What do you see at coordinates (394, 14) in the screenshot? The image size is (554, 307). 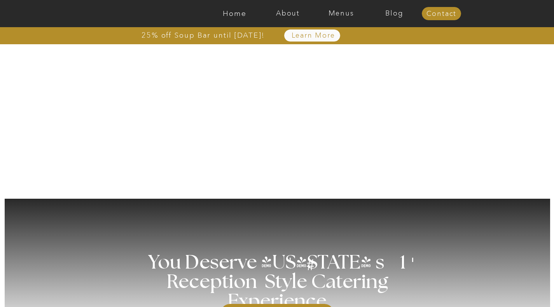 I see `nav: Blog` at bounding box center [394, 14].